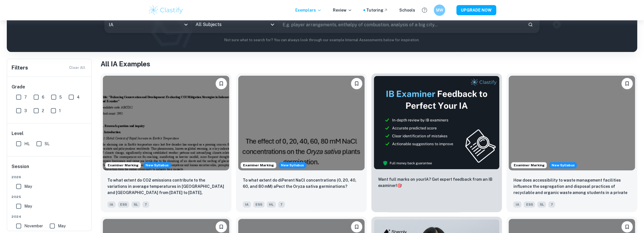 The width and height of the screenshot is (644, 233). What do you see at coordinates (166, 123) in the screenshot?
I see `img: ESS IA example thumbnail: To what extent do CO2 emissions contribu` at bounding box center [166, 123].